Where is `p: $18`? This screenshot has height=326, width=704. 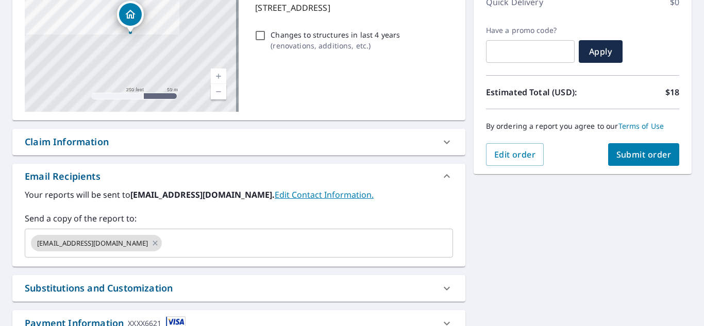 p: $18 is located at coordinates (672, 92).